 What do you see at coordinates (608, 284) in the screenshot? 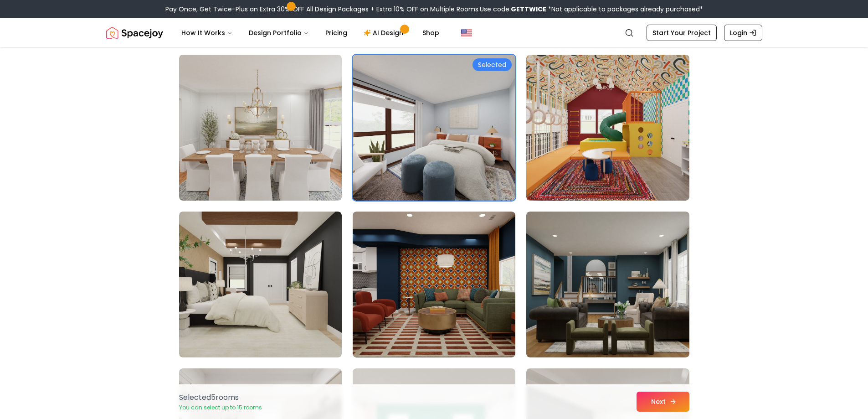
I see `img: Room room-57` at bounding box center [608, 284].